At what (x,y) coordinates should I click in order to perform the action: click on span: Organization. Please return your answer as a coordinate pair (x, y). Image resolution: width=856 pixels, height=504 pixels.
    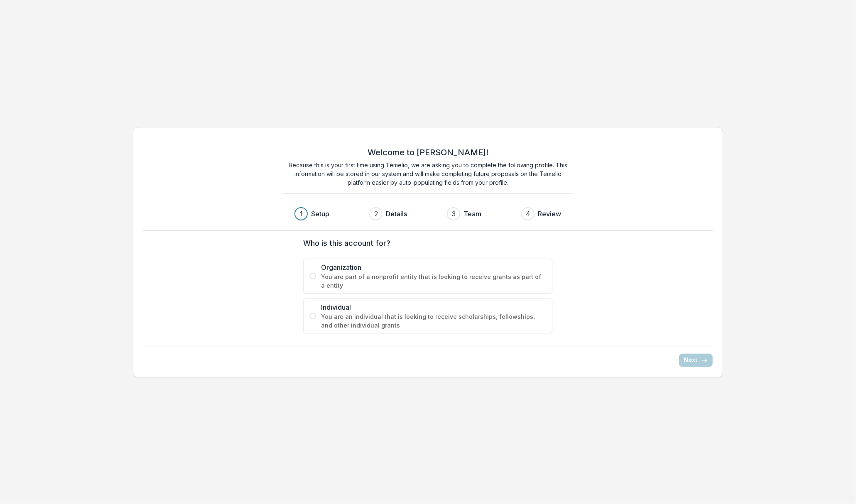
    Looking at the image, I should click on (434, 267).